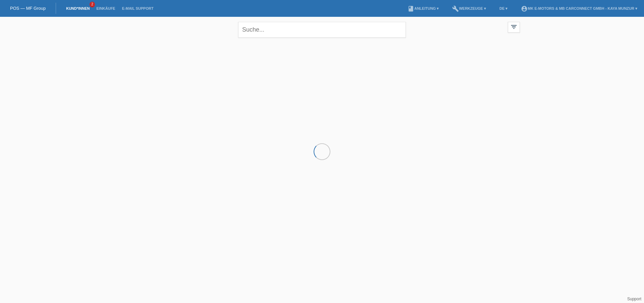 This screenshot has width=644, height=303. Describe the element at coordinates (423, 9) in the screenshot. I see `a: bookAnleitung ▾` at that location.